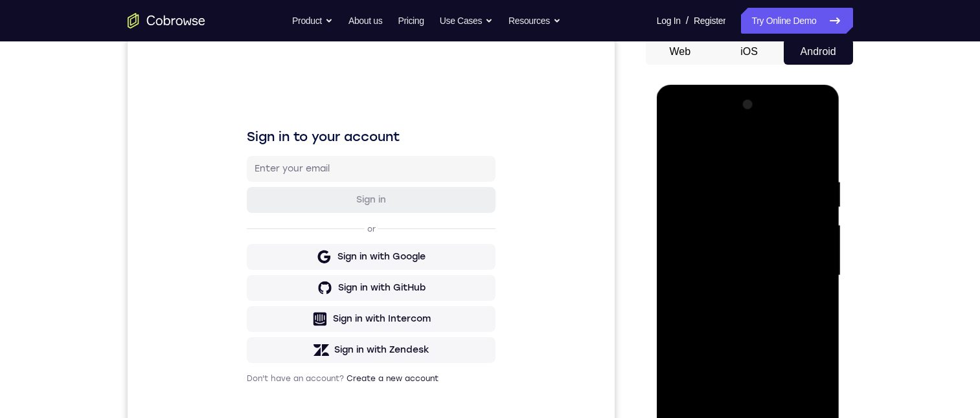 The image size is (980, 418). What do you see at coordinates (467, 21) in the screenshot?
I see `button: Use Cases` at bounding box center [467, 21].